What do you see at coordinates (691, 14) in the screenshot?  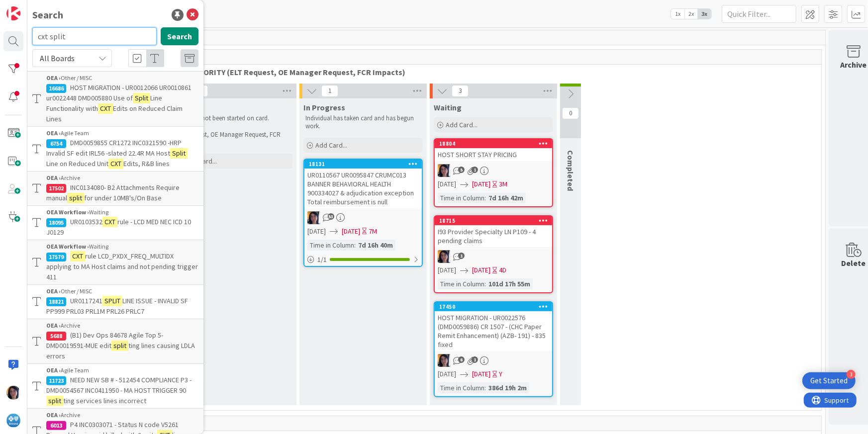 I see `span: 2x` at bounding box center [691, 14].